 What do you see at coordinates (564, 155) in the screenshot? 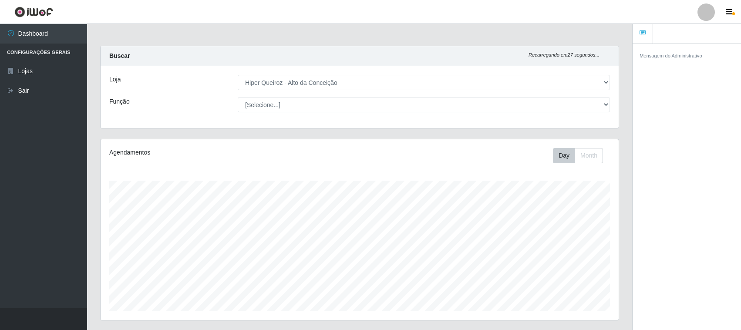
I see `button: Day` at bounding box center [564, 155].